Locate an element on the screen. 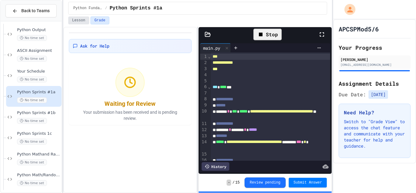 The width and height of the screenshot is (416, 193). button: Back to Teams is located at coordinates (31, 11).